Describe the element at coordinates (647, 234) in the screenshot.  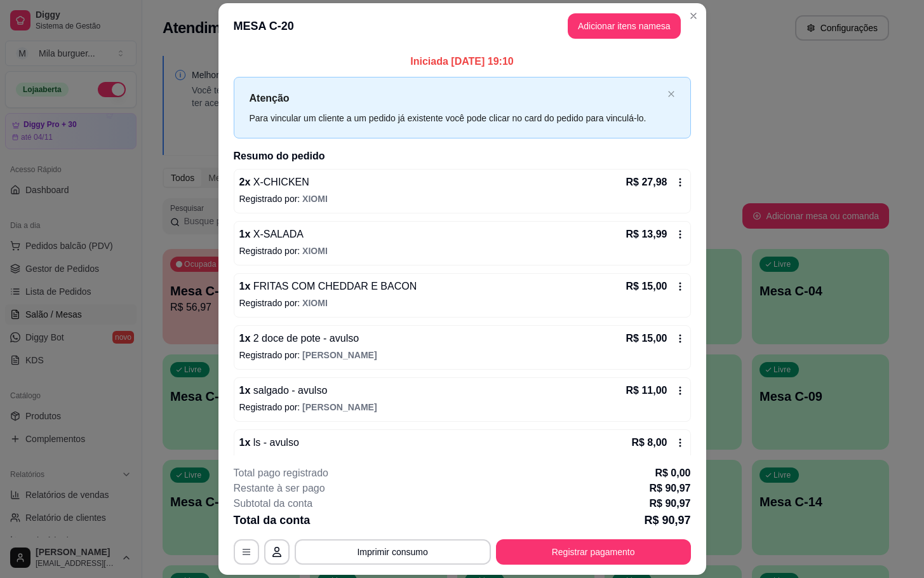
I see `p: R$ 13,99` at that location.